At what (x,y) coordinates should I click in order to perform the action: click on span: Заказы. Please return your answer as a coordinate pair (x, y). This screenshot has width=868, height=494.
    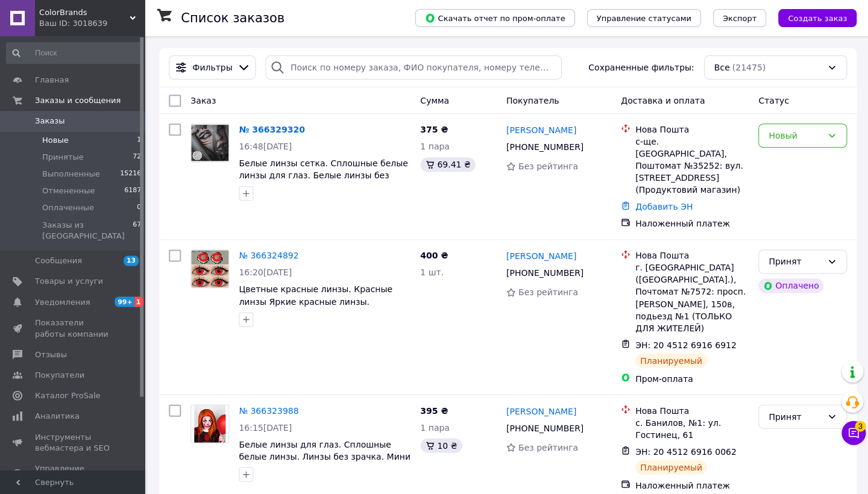
    Looking at the image, I should click on (49, 121).